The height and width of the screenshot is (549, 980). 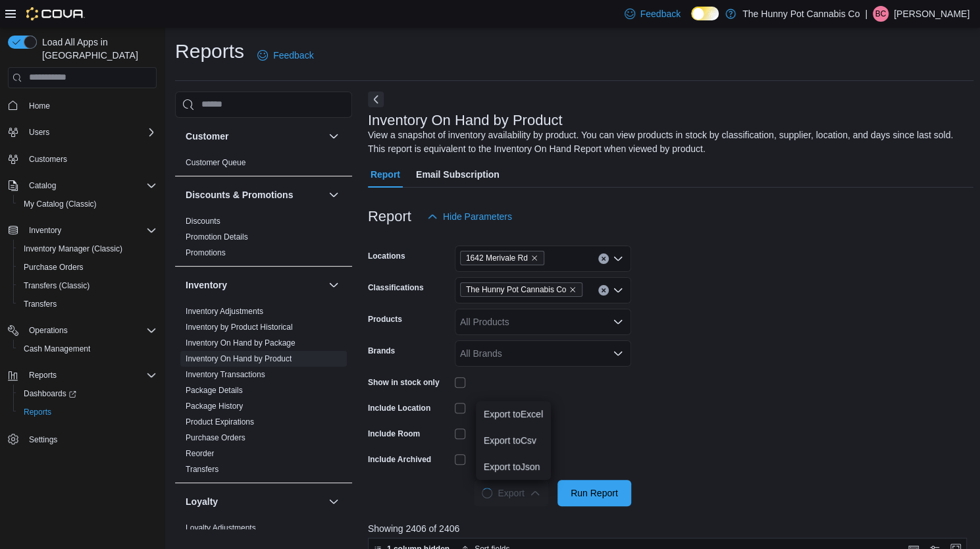 I want to click on span: Inventory Transactions, so click(x=225, y=375).